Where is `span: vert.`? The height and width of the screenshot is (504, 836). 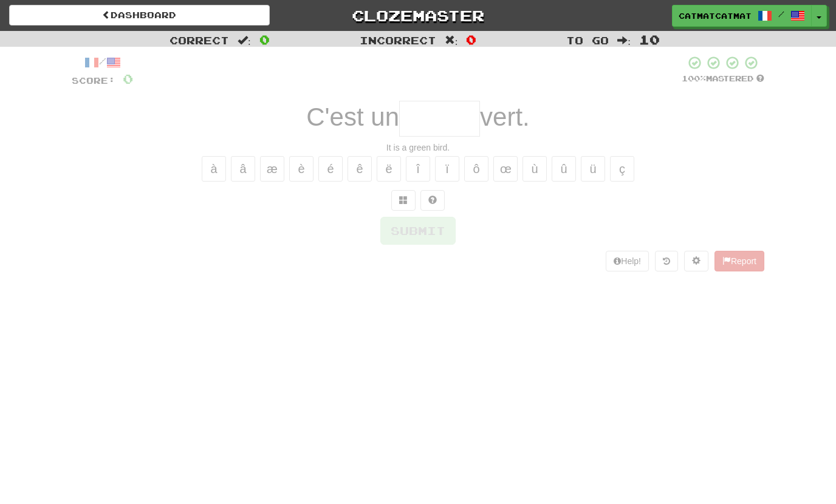
span: vert. is located at coordinates (505, 117).